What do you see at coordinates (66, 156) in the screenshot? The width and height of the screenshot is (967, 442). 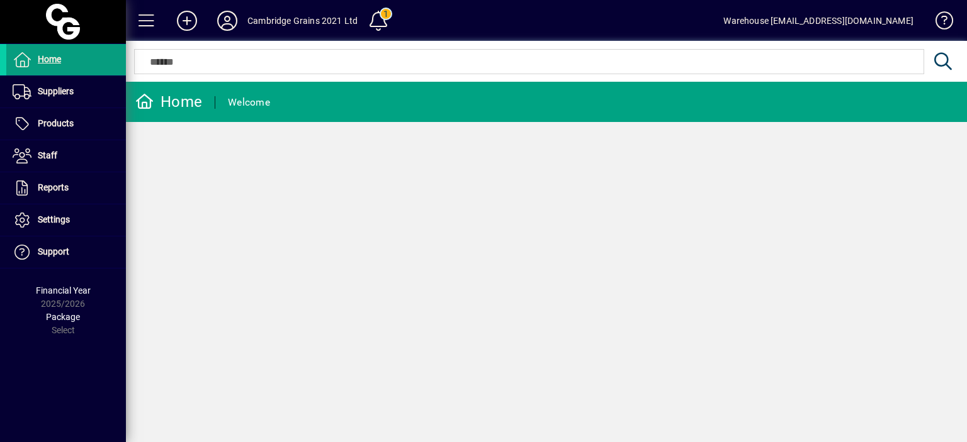 I see `a: Staff` at bounding box center [66, 156].